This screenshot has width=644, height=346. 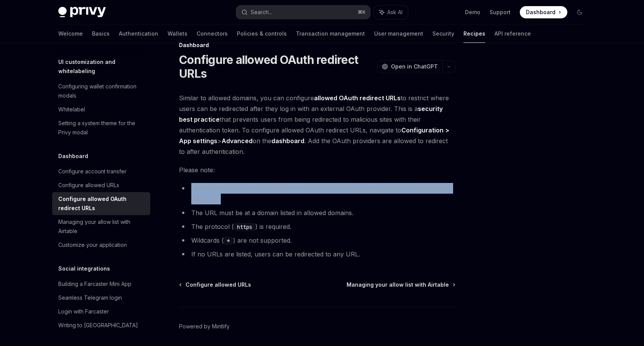 I want to click on li: Wildcards ( ) are not supported., so click(x=317, y=241).